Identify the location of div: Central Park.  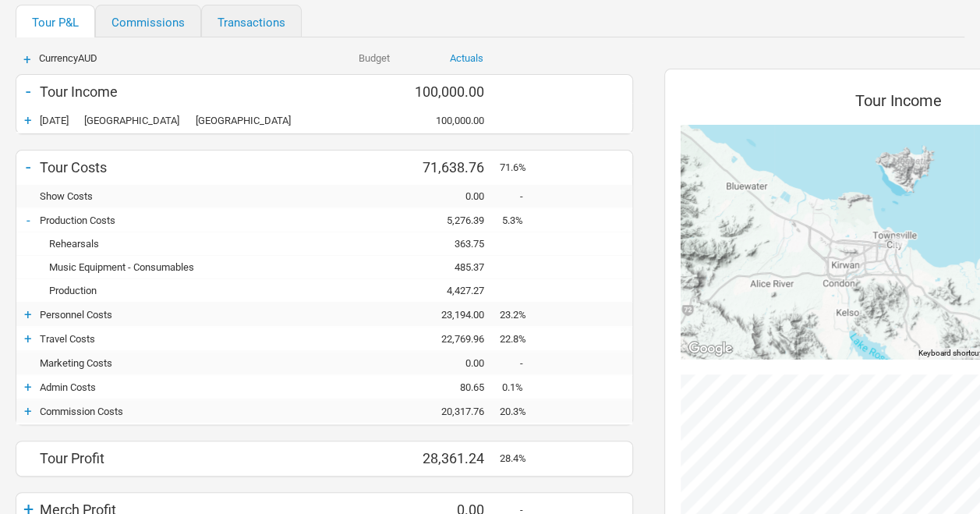
(254, 120).